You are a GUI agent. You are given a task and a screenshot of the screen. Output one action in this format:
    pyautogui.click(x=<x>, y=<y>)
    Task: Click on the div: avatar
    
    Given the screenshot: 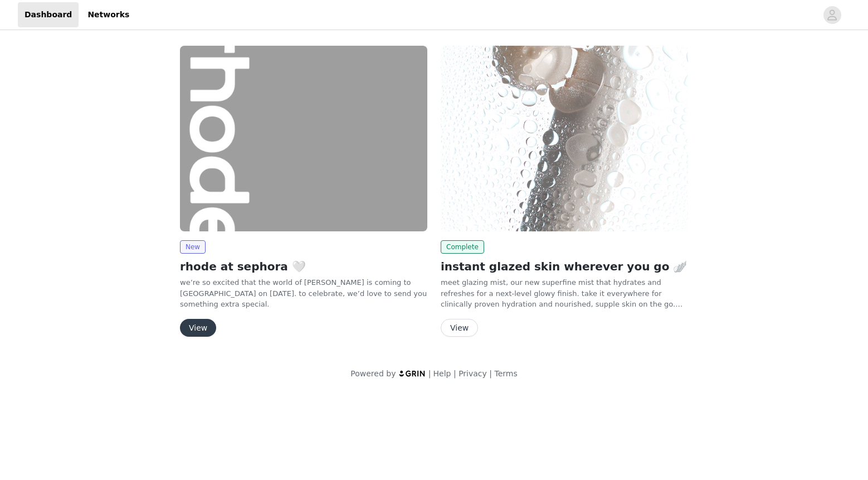 What is the action you would take?
    pyautogui.click(x=832, y=15)
    